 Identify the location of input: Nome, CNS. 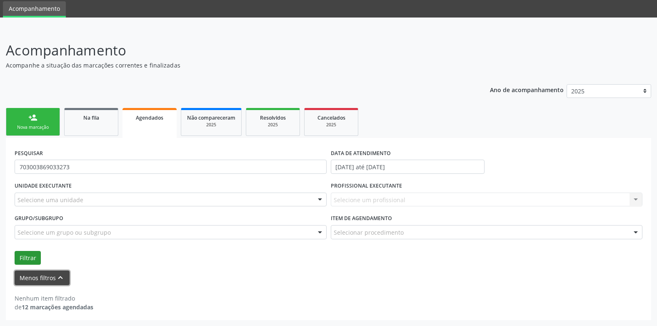
(170, 167).